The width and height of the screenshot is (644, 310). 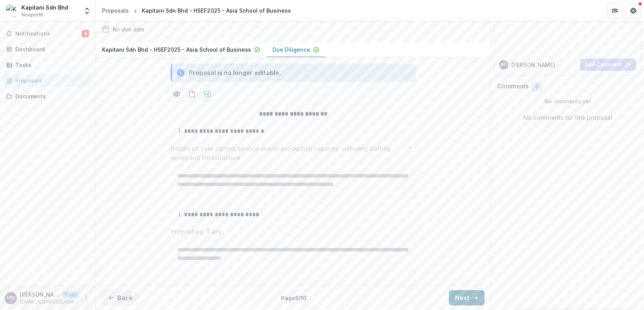 What do you see at coordinates (633, 11) in the screenshot?
I see `button: Get Help` at bounding box center [633, 11].